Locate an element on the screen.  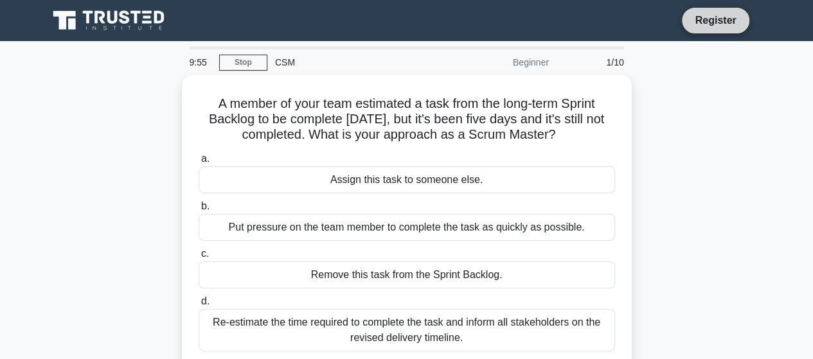
div: Put pressure on the team member to complete the task as quickly as possible. is located at coordinates (407, 227).